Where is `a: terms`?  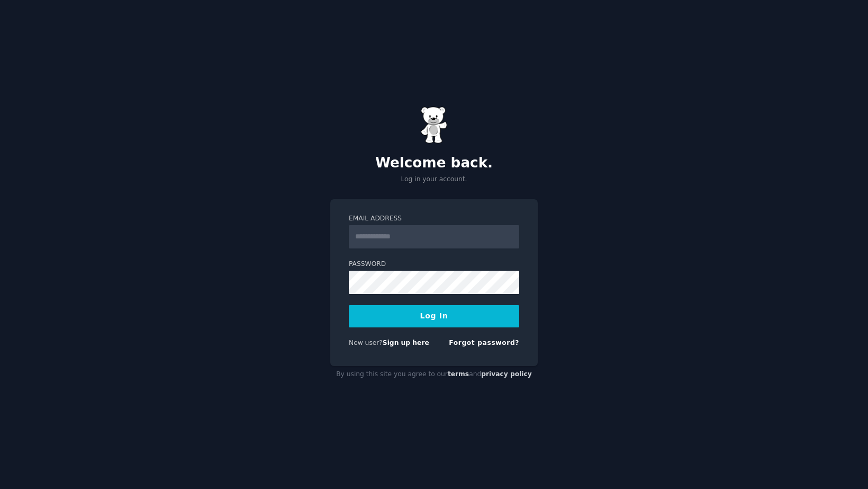 a: terms is located at coordinates (458, 374).